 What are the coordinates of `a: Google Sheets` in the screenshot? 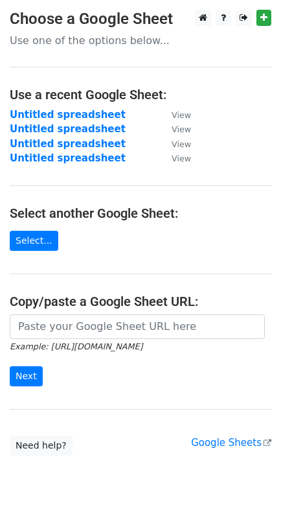 It's located at (231, 442).